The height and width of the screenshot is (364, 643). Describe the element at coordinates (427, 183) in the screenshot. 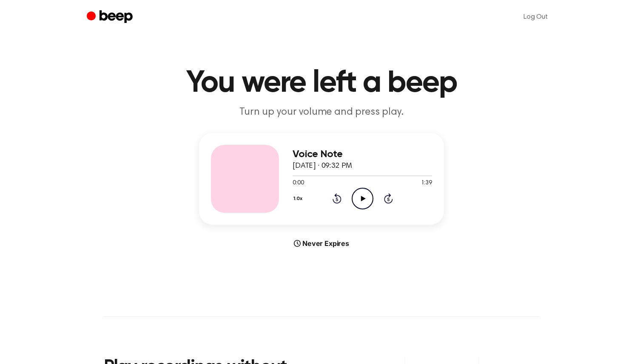

I see `span: 1:39` at that location.